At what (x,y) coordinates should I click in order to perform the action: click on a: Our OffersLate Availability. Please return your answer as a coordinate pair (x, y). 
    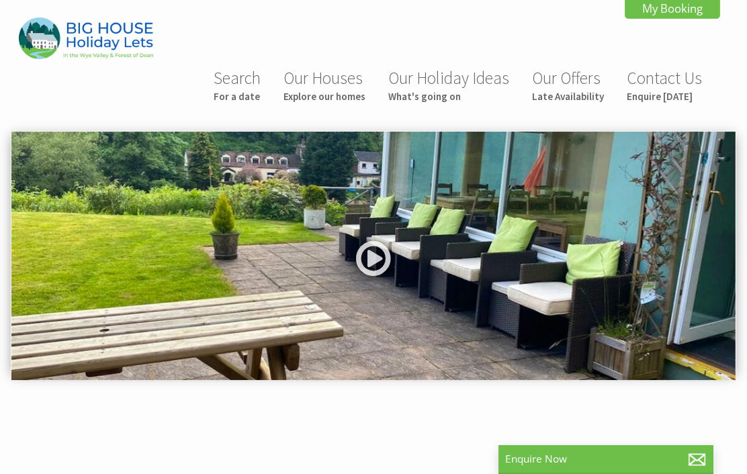
    Looking at the image, I should click on (568, 85).